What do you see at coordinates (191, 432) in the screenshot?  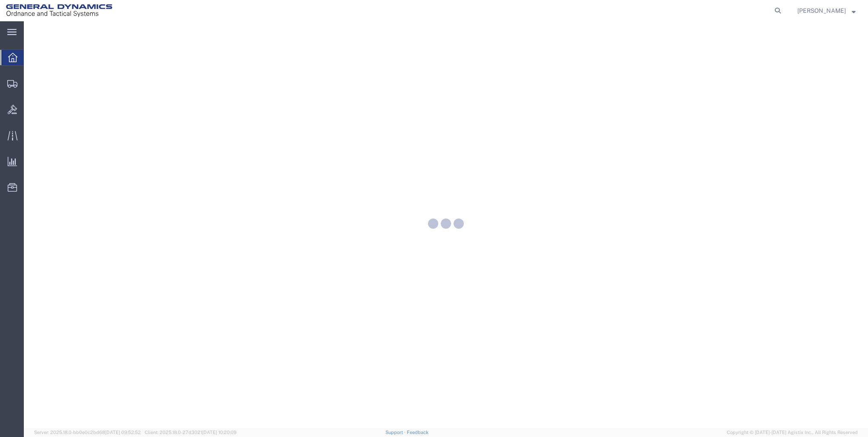 I see `span: Client: 2025.18.0-27d3021` at bounding box center [191, 432].